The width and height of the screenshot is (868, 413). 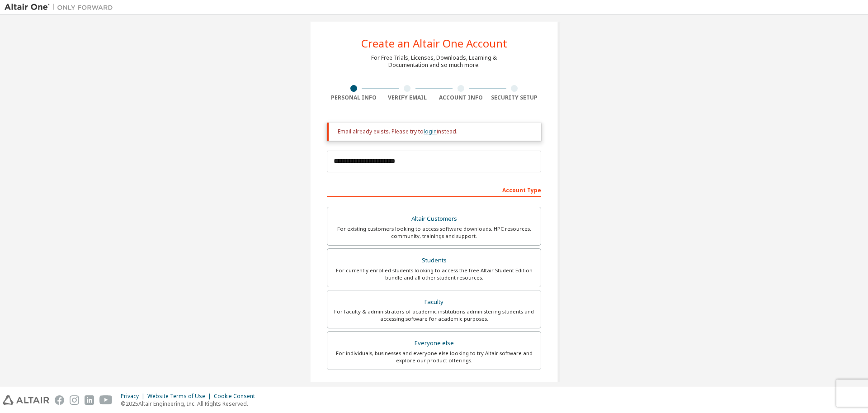 What do you see at coordinates (434, 189) in the screenshot?
I see `div: Account Type` at bounding box center [434, 189].